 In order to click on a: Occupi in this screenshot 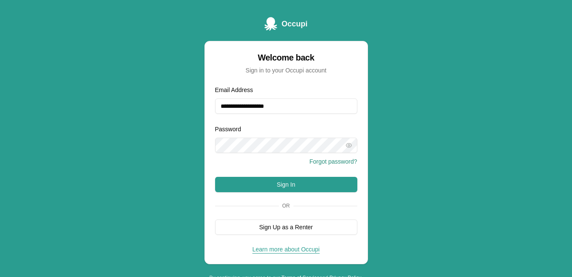, I will do `click(286, 24)`.